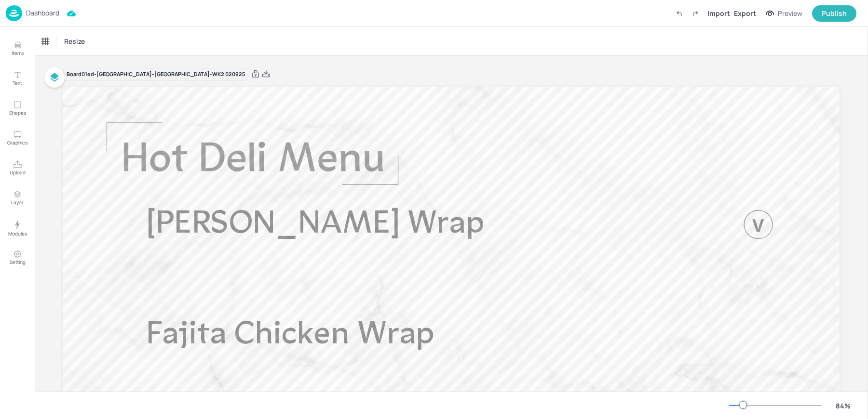 Image resolution: width=868 pixels, height=419 pixels. Describe the element at coordinates (291, 335) in the screenshot. I see `span: Fajita Chicken Wrap` at that location.